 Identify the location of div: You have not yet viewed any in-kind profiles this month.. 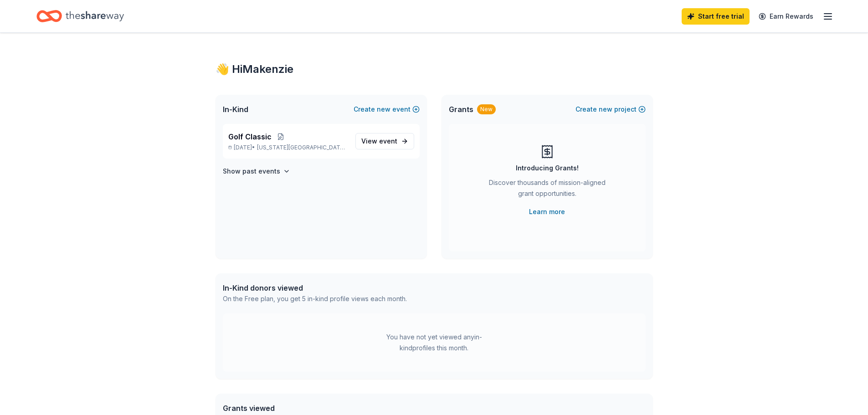
(434, 343).